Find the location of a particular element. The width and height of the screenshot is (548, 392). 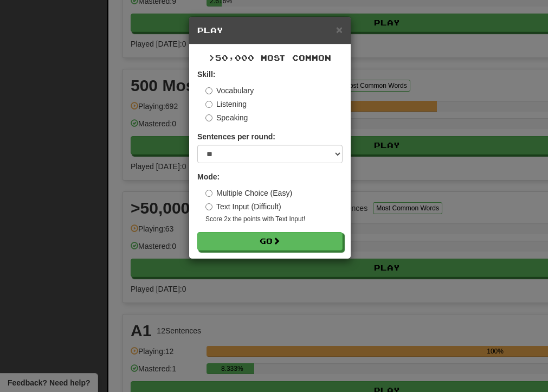

input: Vocabulary is located at coordinates (209, 90).